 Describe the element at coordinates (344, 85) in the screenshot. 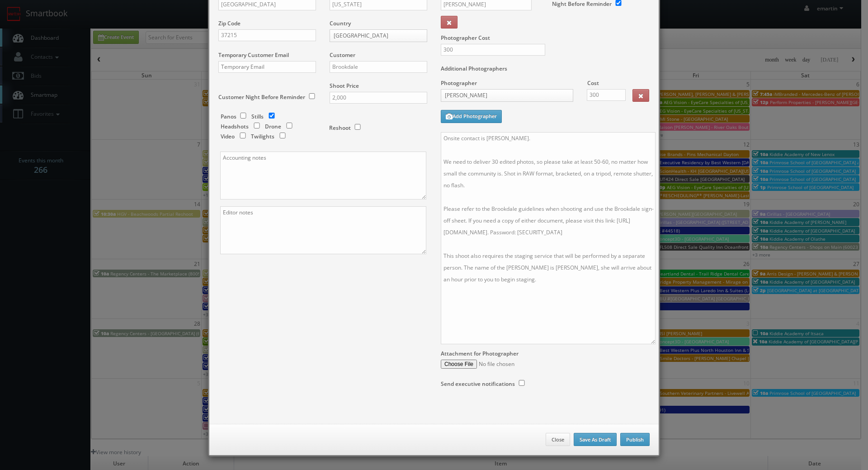

I see `label: Shoot Price` at that location.